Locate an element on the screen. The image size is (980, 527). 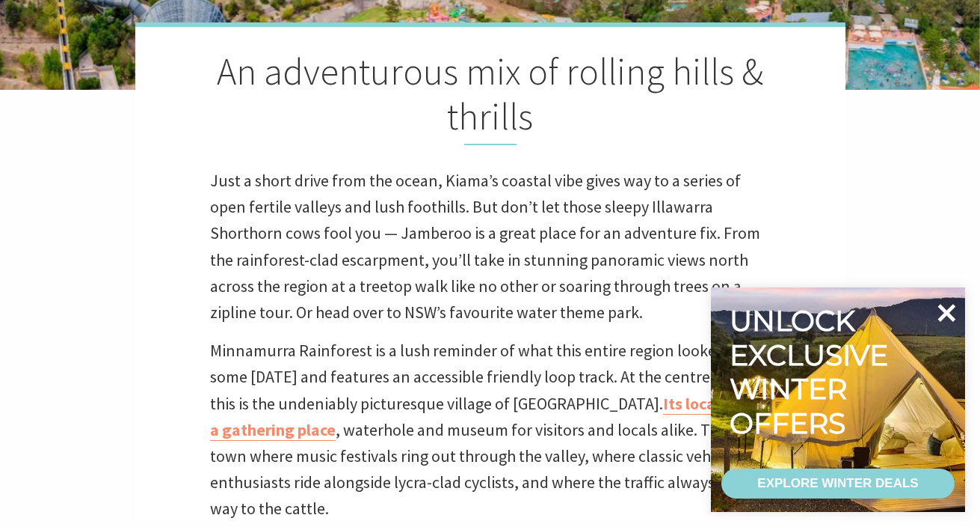
h2: An adventurous mix of rolling hills & thrills is located at coordinates (490, 97).